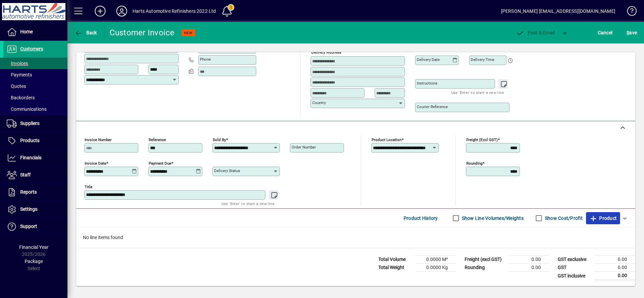  Describe the element at coordinates (86, 33) in the screenshot. I see `app-page-header-button: Back` at that location.